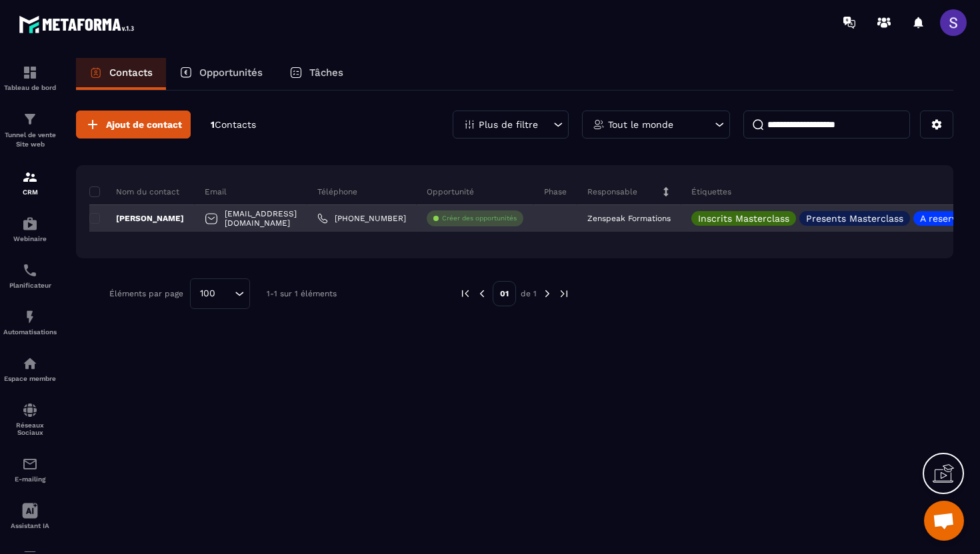  I want to click on p: Créer des opportunités, so click(479, 219).